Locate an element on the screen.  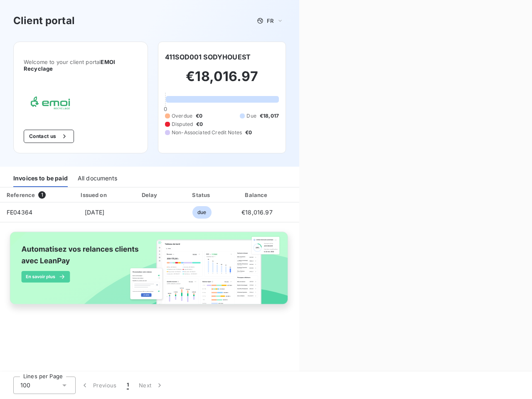
span: FE04364 is located at coordinates (19, 212).